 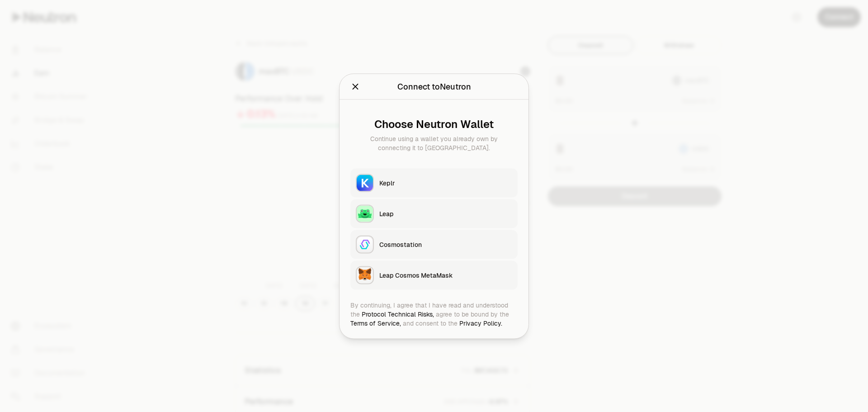 I want to click on div: Cosmostation, so click(x=446, y=244).